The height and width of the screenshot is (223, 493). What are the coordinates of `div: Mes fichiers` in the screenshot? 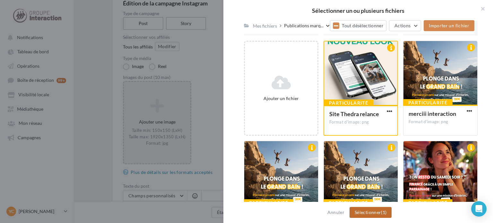 It's located at (265, 26).